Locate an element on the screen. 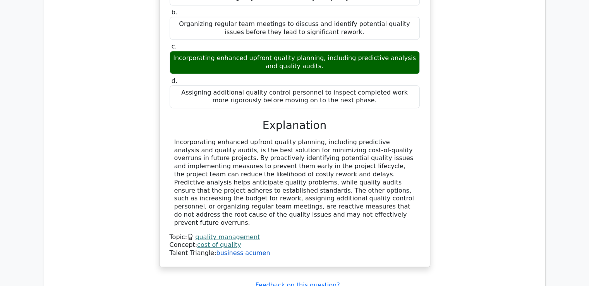 Image resolution: width=589 pixels, height=286 pixels. span: b. is located at coordinates (174, 12).